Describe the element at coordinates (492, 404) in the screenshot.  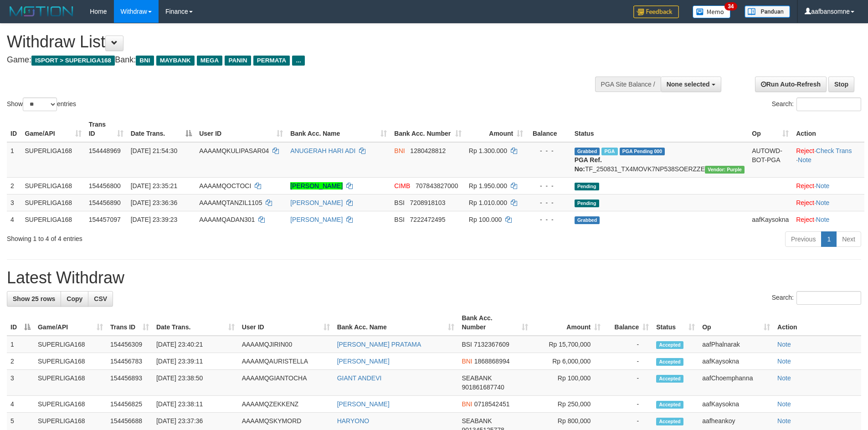
I see `span: Copy 0718542451 to clipboard` at that location.